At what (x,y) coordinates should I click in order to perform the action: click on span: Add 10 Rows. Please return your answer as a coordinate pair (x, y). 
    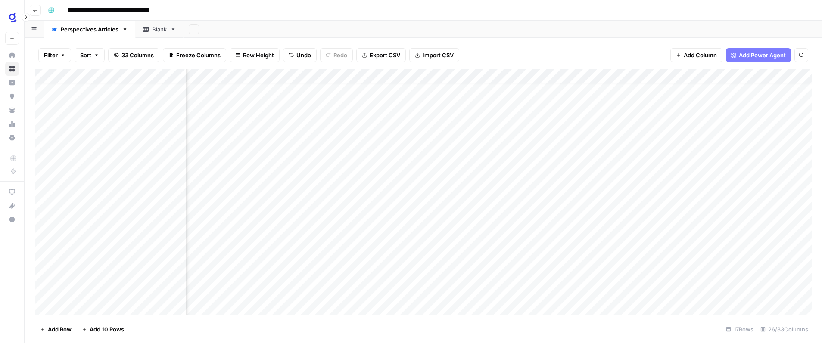
    Looking at the image, I should click on (107, 329).